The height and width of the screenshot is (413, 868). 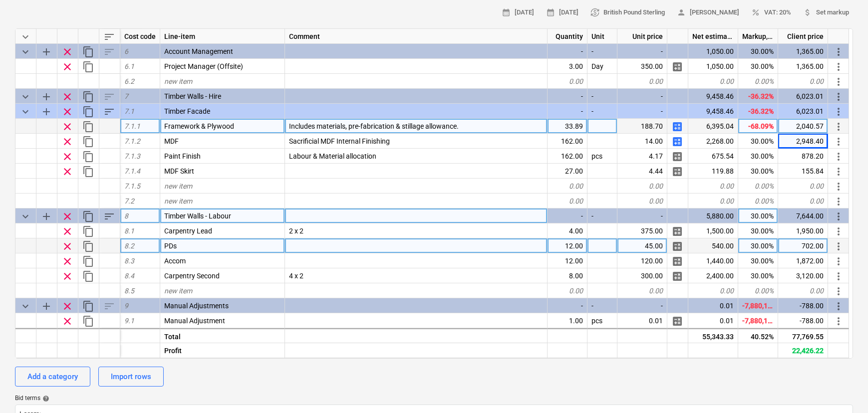 I want to click on span: Timber Facade, so click(x=187, y=111).